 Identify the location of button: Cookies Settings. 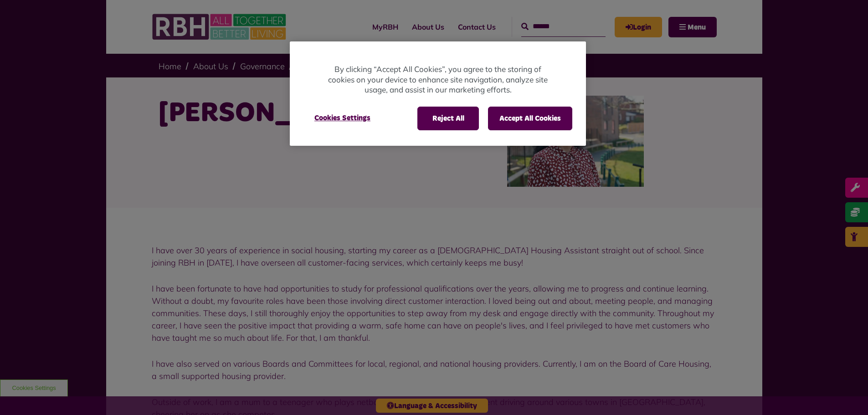
(342, 118).